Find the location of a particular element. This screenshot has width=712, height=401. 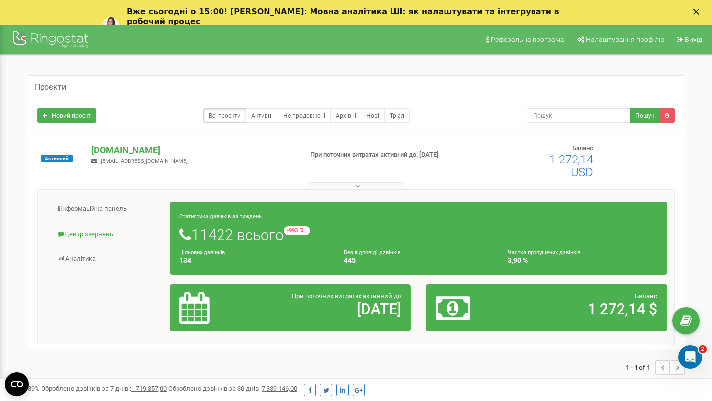

img: Profile image for Yuliia is located at coordinates (111, 25).